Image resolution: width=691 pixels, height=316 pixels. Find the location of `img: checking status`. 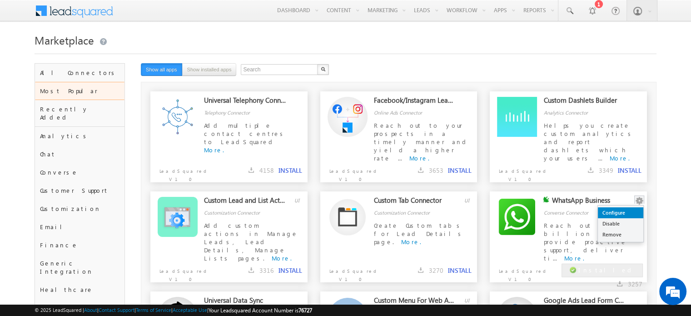

img: checking status is located at coordinates (546, 199).